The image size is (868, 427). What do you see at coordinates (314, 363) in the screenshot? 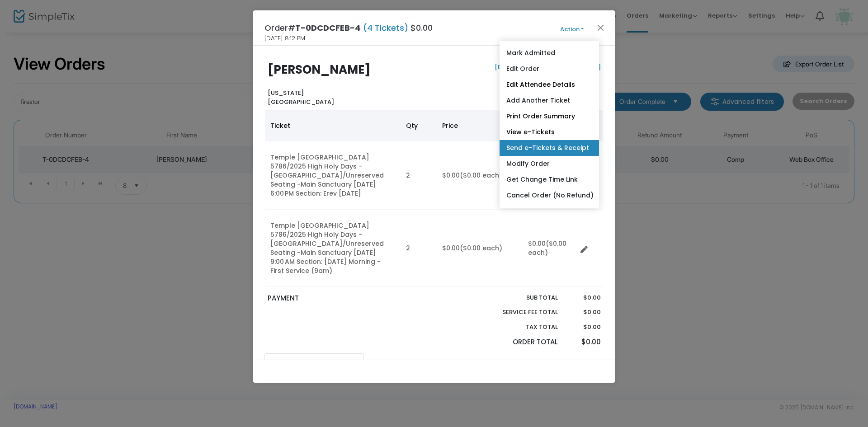
I see `a: Order Notes` at bounding box center [314, 363].